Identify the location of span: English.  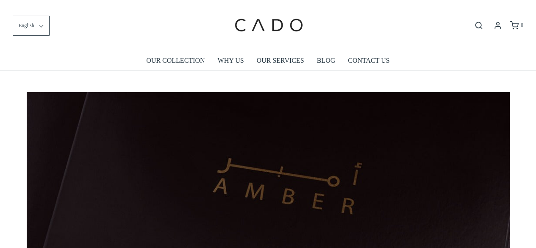
(26, 25).